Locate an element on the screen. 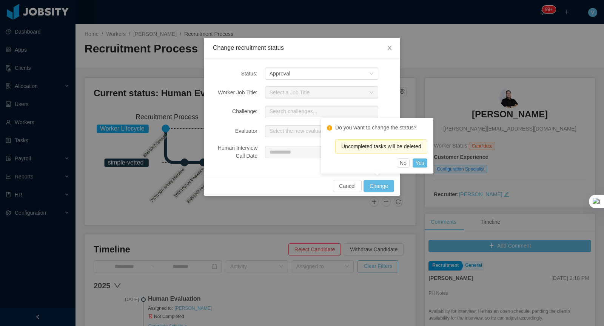 The image size is (604, 326). div: Worker Job Title: is located at coordinates (235, 92).